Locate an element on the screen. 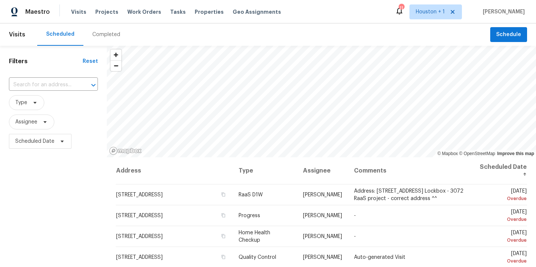 The width and height of the screenshot is (536, 267). span: Projects is located at coordinates (107, 12).